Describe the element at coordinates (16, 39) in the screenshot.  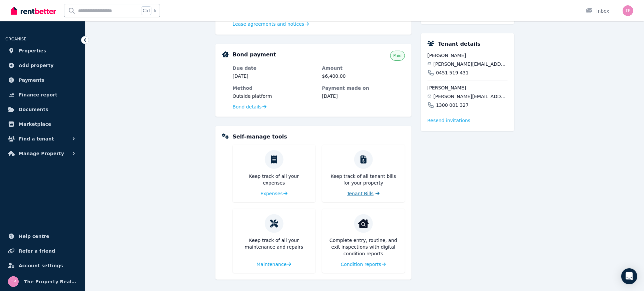
I see `span: ORGANISE` at that location.